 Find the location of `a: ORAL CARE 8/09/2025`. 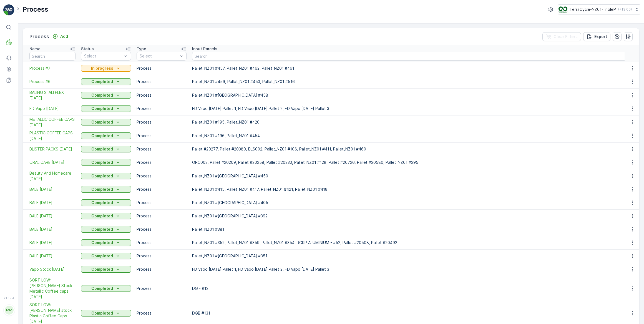

a: ORAL CARE 8/09/2025 is located at coordinates (53, 162).